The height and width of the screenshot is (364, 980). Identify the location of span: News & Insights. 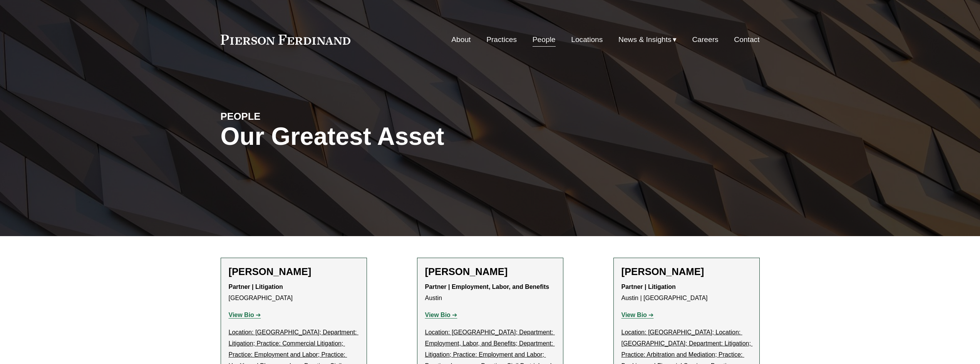
(645, 39).